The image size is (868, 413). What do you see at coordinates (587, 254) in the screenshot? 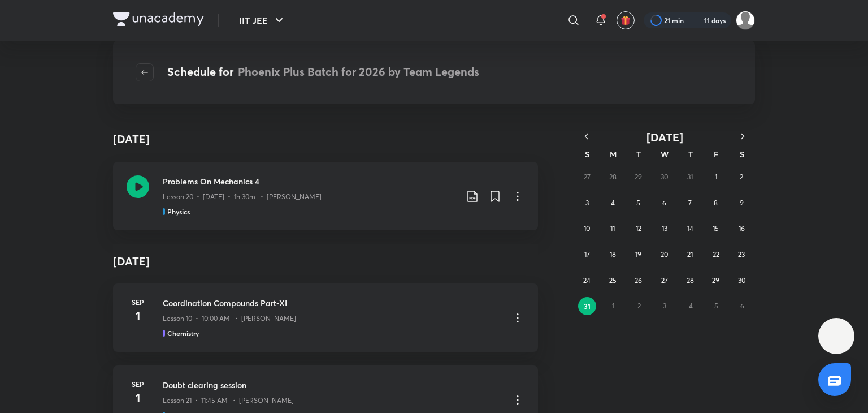
I see `abbr: August 17, 2025` at bounding box center [587, 254].